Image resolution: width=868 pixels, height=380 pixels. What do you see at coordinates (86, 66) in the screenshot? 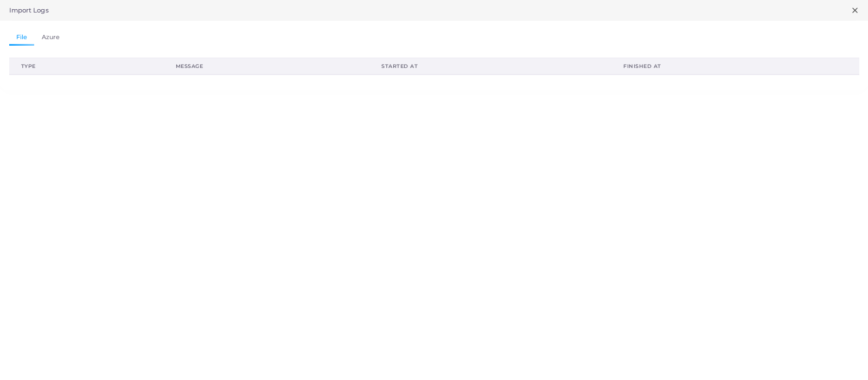
I see `div: Type` at bounding box center [86, 66].